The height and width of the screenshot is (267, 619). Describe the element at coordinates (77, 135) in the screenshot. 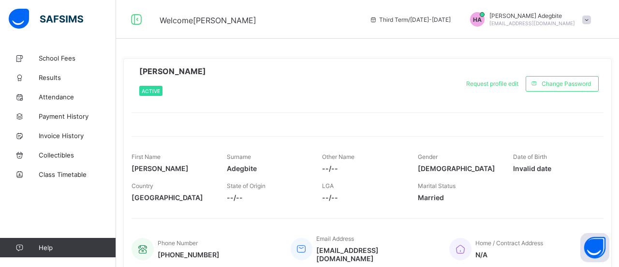

I see `span: Invoice History` at that location.